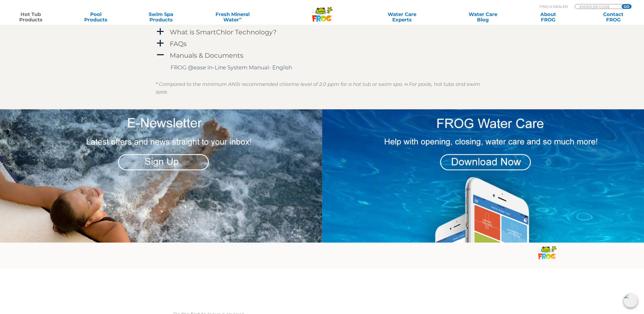 The width and height of the screenshot is (644, 314). I want to click on span: A, so click(160, 55).